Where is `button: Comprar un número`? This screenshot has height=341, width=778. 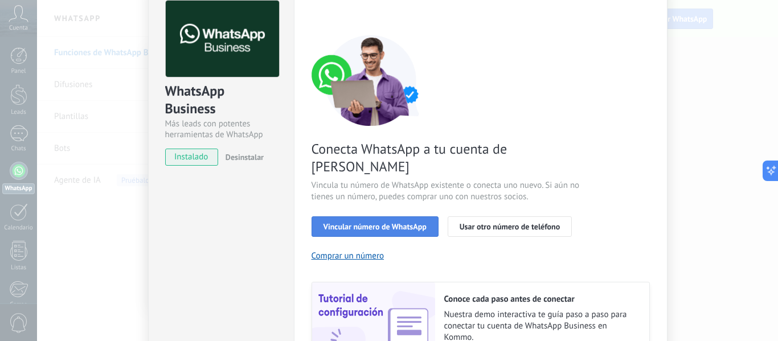
button: Comprar un número is located at coordinates (348, 256).